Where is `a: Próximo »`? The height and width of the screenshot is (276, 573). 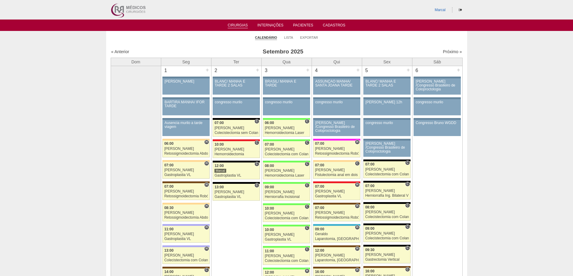
a: Próximo » is located at coordinates (452, 52).